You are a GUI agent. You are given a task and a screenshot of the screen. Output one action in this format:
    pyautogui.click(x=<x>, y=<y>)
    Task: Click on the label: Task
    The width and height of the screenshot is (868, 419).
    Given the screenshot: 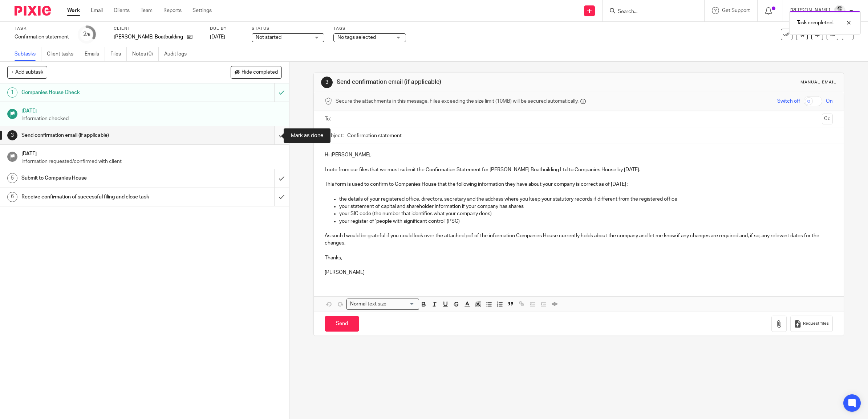 What is the action you would take?
    pyautogui.click(x=42, y=29)
    